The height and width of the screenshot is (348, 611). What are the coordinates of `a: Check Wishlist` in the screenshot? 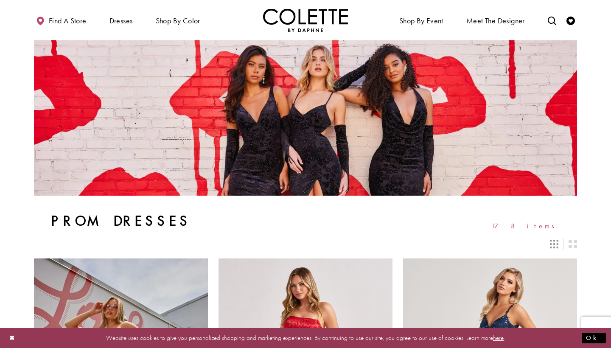 It's located at (571, 20).